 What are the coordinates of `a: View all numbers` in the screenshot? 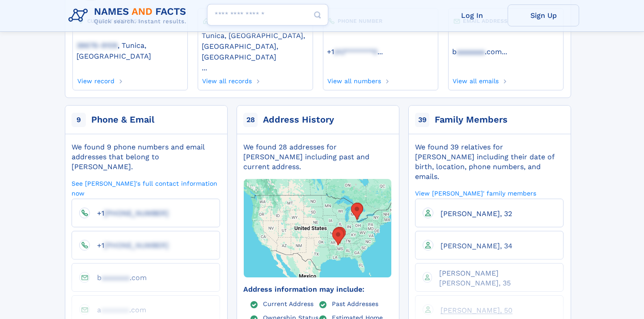 It's located at (354, 80).